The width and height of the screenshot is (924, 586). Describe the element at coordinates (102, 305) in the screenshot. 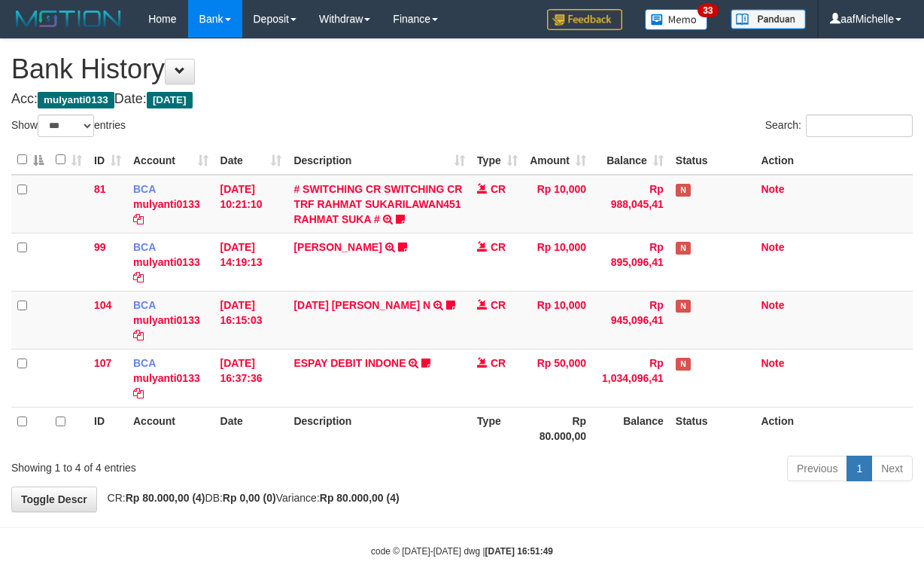

I see `span: 104` at that location.